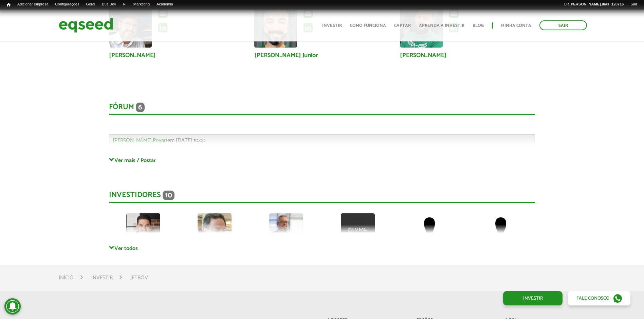  What do you see at coordinates (86, 25) in the screenshot?
I see `img: EqSeed` at bounding box center [86, 25].